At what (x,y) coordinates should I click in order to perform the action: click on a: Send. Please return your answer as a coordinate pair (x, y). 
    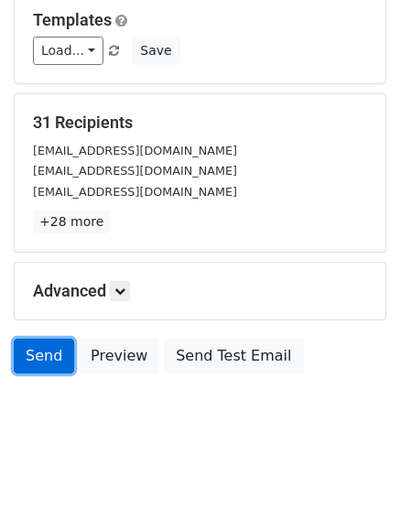
    Looking at the image, I should click on (44, 356).